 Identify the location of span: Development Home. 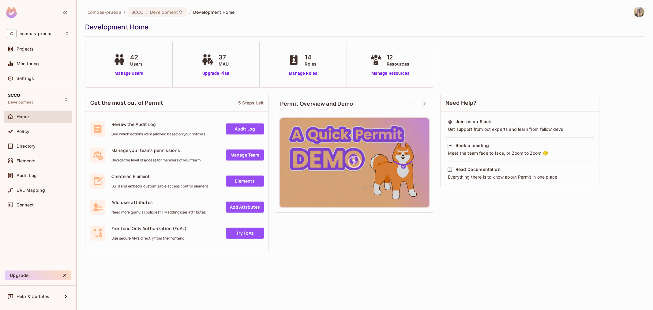
(214, 12).